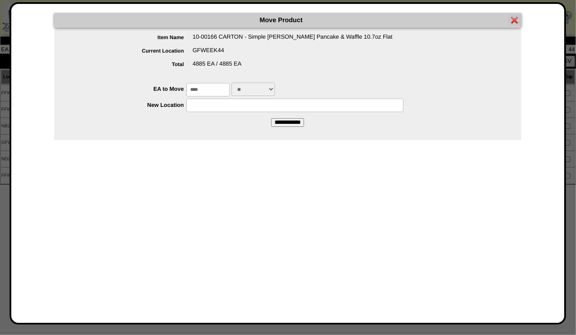  What do you see at coordinates (132, 64) in the screenshot?
I see `label: Total` at bounding box center [132, 64].